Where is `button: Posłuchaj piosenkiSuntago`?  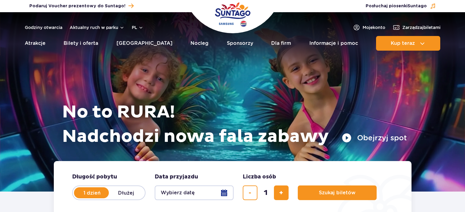 button: Posłuchaj piosenkiSuntago is located at coordinates (400, 6).